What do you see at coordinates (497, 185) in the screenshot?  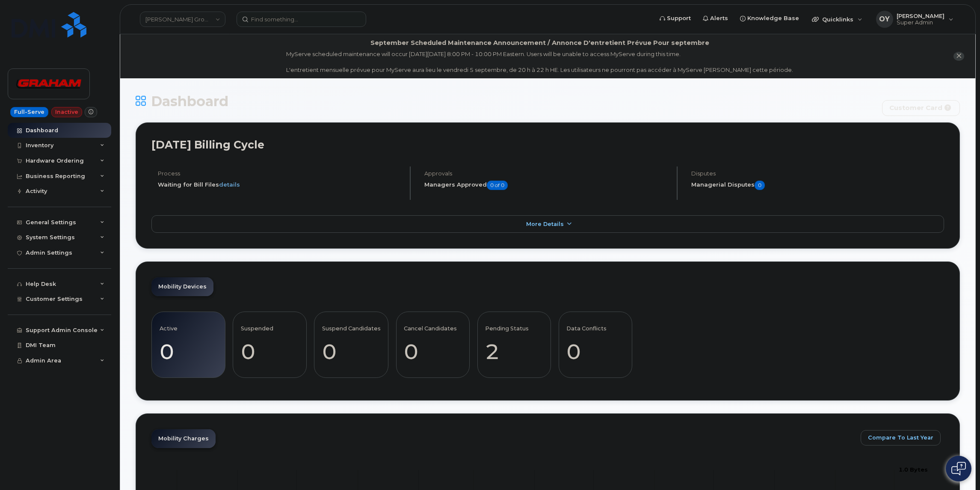 I see `span: 0 of 0` at bounding box center [497, 185].